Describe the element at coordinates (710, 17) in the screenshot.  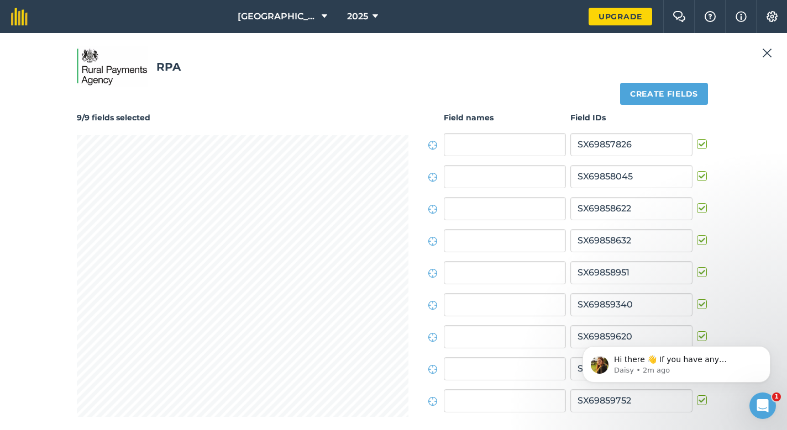
I see `img: A question mark icon` at that location.